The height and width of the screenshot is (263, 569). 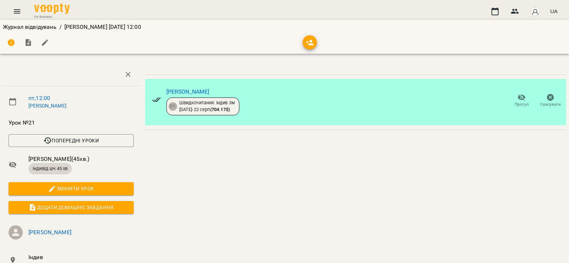 I want to click on b: ( 704.17 $ ), so click(x=220, y=109).